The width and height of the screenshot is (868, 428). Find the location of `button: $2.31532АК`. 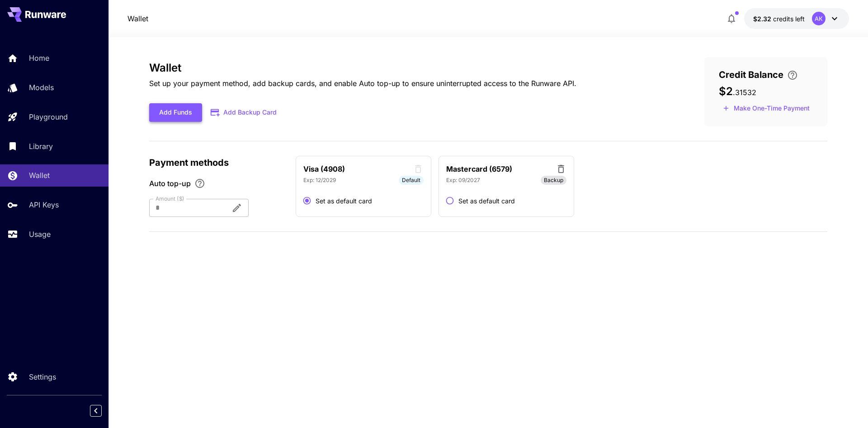

button: $2.31532АК is located at coordinates (796, 18).